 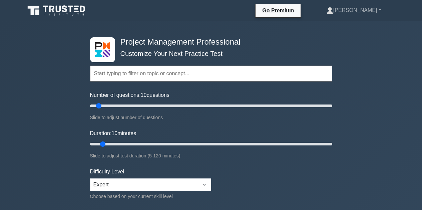 What do you see at coordinates (278, 10) in the screenshot?
I see `a: Go Premium` at bounding box center [278, 10].